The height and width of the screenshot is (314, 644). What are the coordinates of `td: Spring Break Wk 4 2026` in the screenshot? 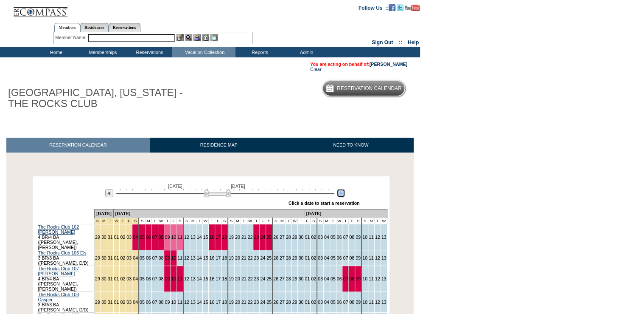 It's located at (110, 221).